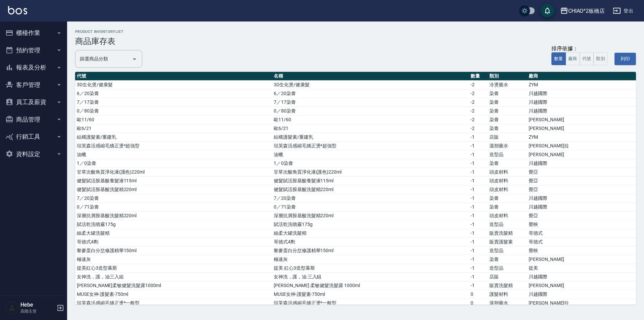 The height and width of the screenshot is (320, 644). I want to click on img: Logo, so click(17, 10).